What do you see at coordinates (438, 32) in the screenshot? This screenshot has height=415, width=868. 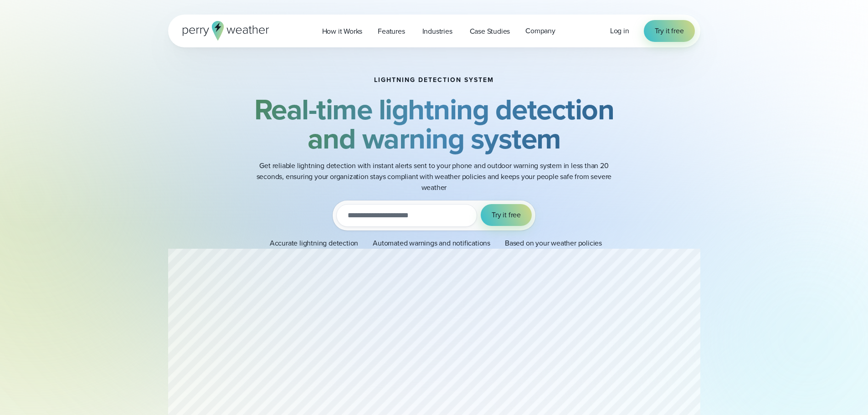 I see `span: Industries` at bounding box center [438, 32].